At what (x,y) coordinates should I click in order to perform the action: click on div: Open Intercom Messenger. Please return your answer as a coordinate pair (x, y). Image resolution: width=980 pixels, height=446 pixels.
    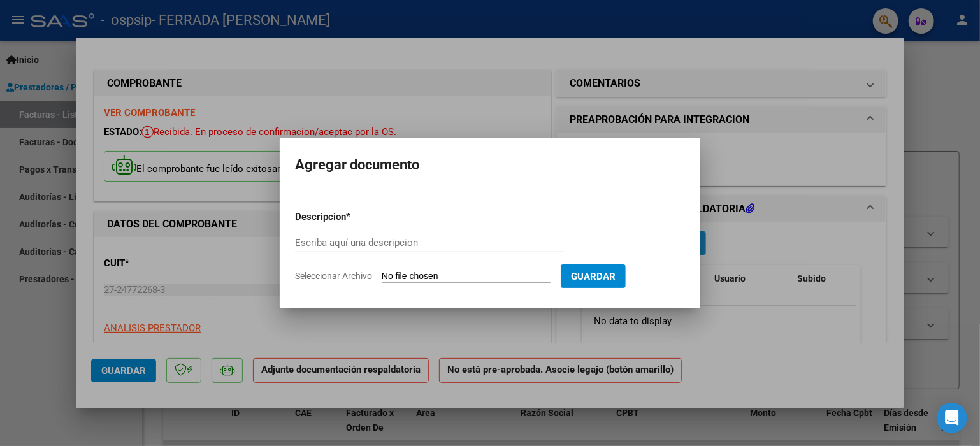
    Looking at the image, I should click on (952, 418).